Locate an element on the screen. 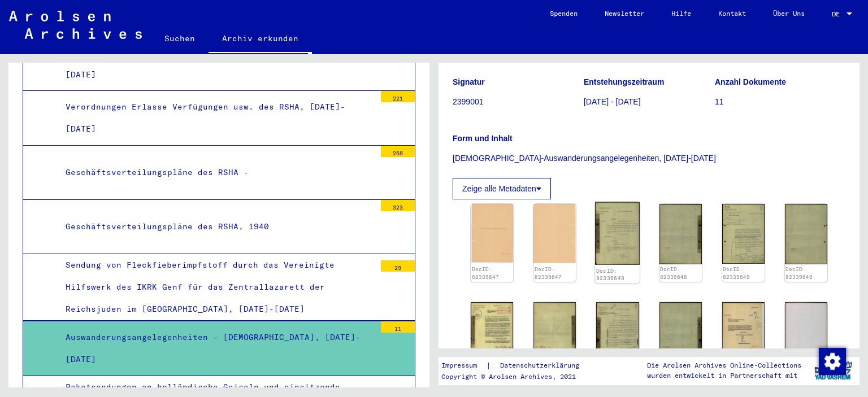 This screenshot has height=397, width=868. div: 221 is located at coordinates (398, 96).